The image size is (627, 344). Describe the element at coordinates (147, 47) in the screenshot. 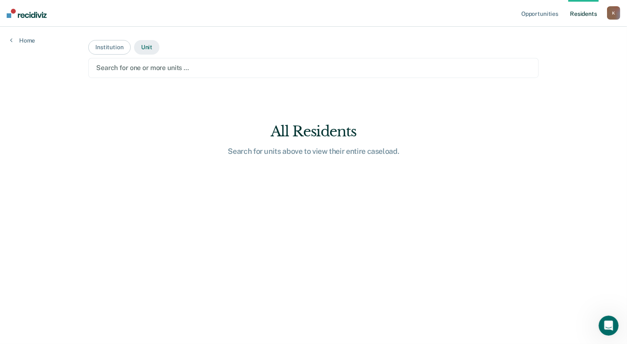

I see `button: Unit` at that location.